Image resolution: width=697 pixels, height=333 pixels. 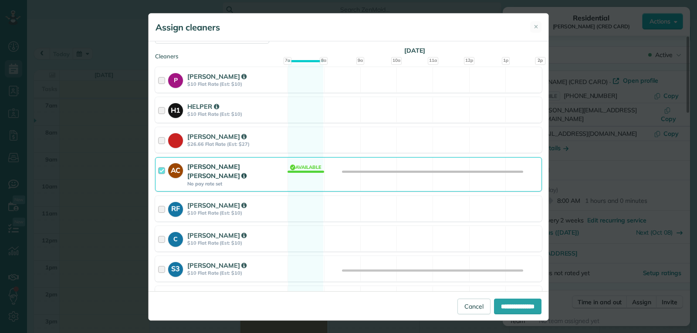 I want to click on strong: P, so click(x=175, y=79).